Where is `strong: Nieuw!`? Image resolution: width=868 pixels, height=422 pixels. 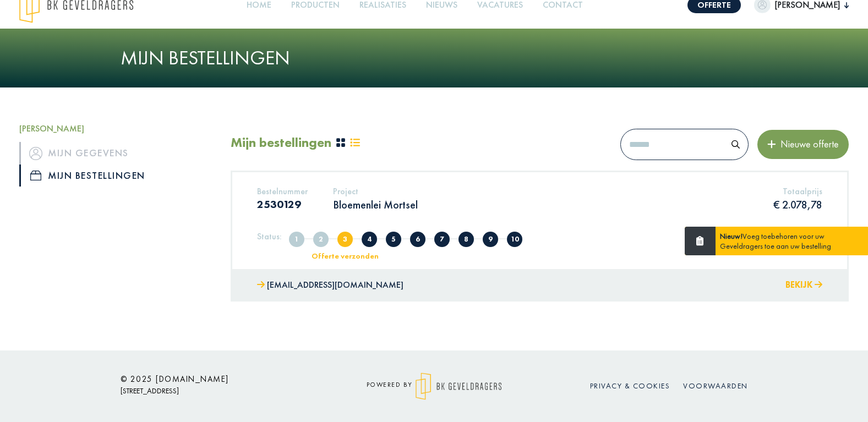 strong: Nieuw! is located at coordinates (730, 236).